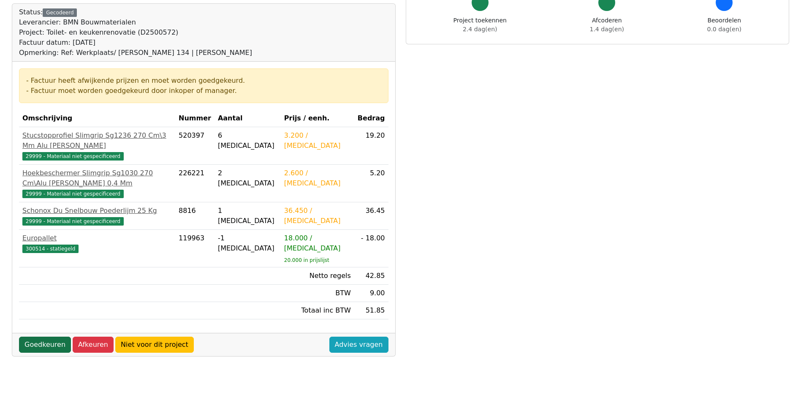  Describe the element at coordinates (317, 293) in the screenshot. I see `td: BTW` at that location.